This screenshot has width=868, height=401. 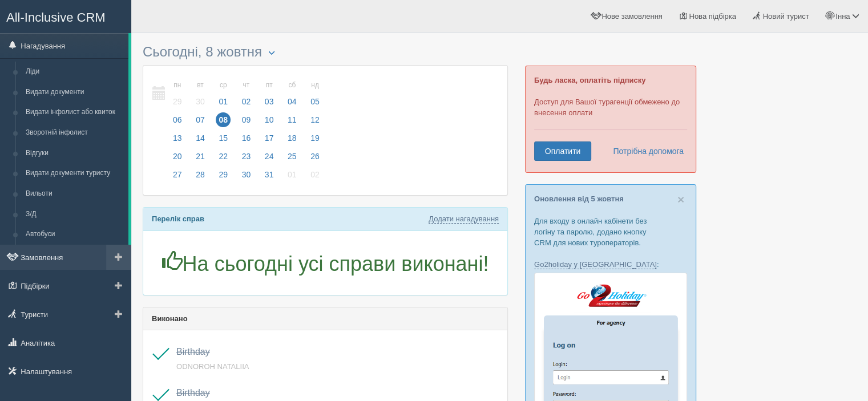 I want to click on span: 24, so click(x=269, y=156).